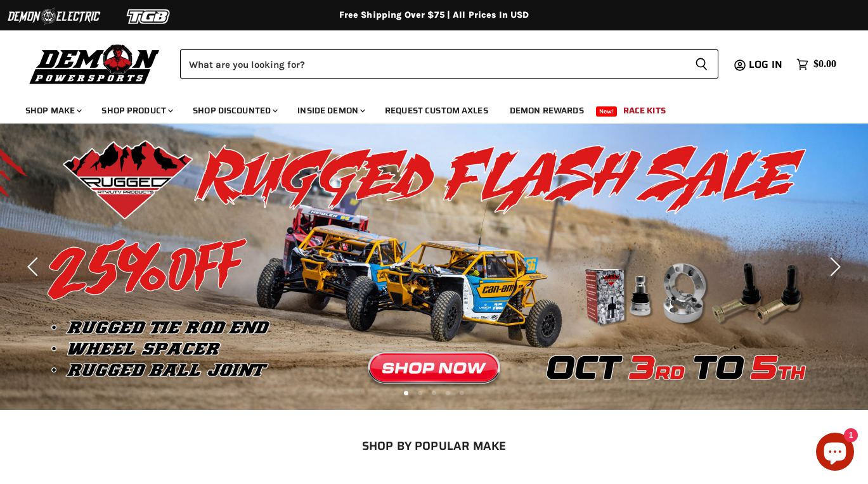 This screenshot has height=484, width=868. What do you see at coordinates (447, 393) in the screenshot?
I see `li: Page dot 4` at bounding box center [447, 393].